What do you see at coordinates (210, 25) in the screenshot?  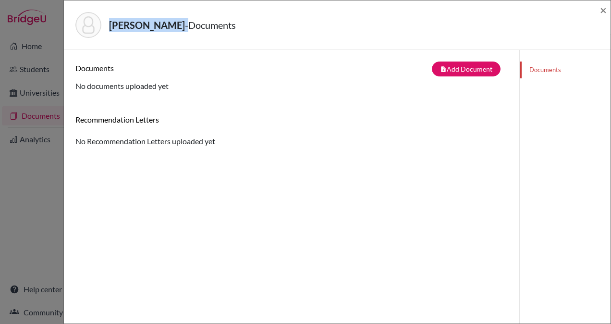 I see `span: - Documents` at bounding box center [210, 25].